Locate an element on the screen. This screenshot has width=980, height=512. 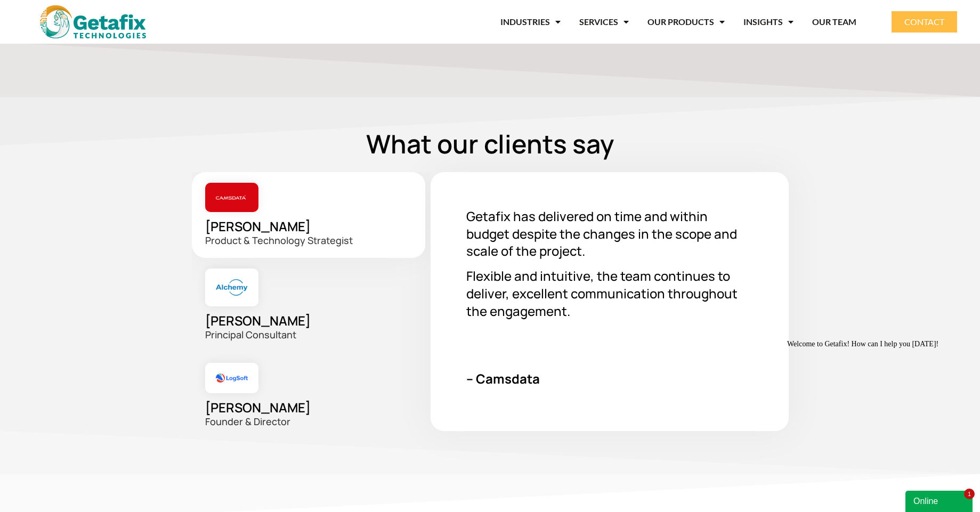
a: OUR PRODUCTS is located at coordinates (686, 22).